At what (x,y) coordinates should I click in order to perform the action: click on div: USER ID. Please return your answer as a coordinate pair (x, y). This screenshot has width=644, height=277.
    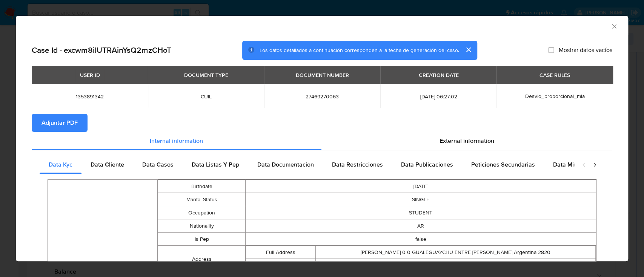
    Looking at the image, I should click on (89, 75).